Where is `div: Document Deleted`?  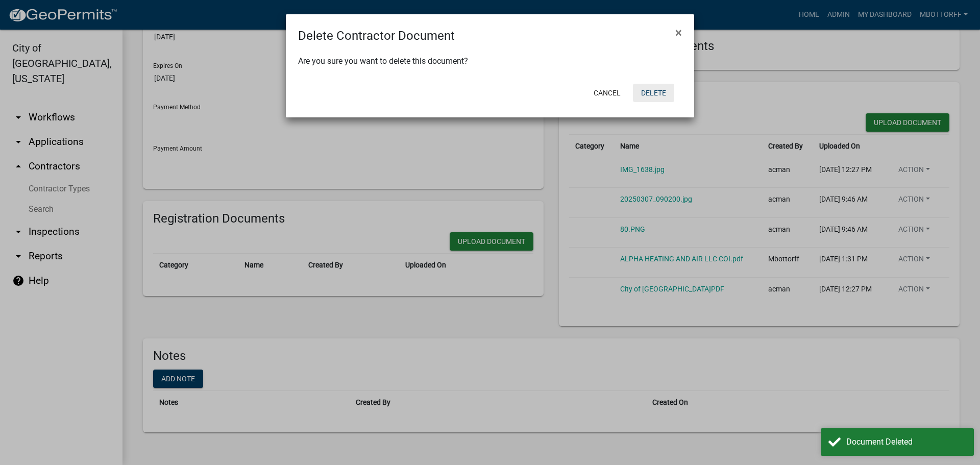
div: Document Deleted is located at coordinates (907, 442).